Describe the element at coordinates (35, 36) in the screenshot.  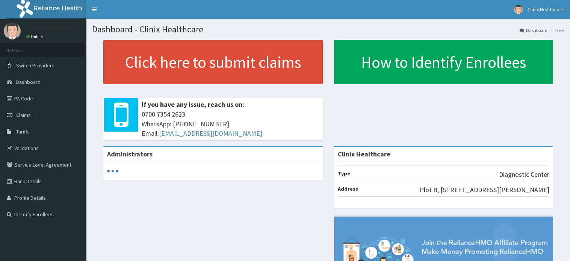
I see `a: Online` at that location.